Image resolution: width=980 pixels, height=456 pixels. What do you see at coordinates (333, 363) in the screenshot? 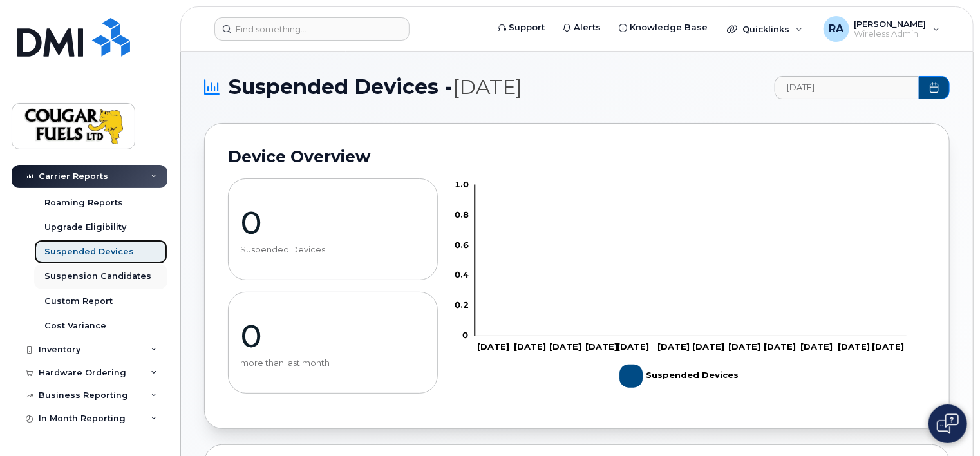
I see `p: more than last month` at bounding box center [333, 363].